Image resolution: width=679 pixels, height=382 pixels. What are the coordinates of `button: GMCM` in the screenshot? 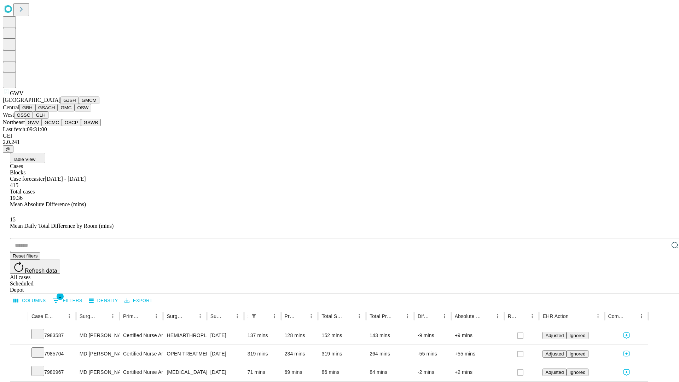 It's located at (89, 100).